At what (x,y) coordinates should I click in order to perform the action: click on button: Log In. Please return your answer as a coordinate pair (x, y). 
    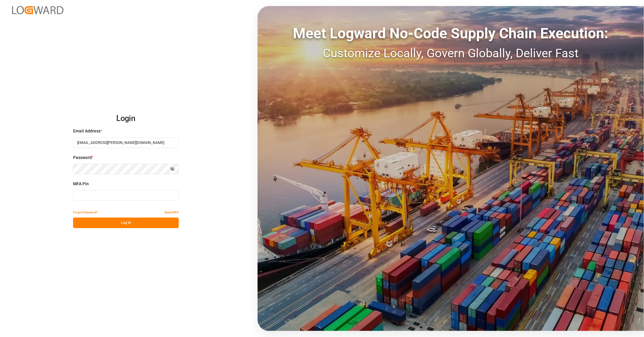
    Looking at the image, I should click on (126, 223).